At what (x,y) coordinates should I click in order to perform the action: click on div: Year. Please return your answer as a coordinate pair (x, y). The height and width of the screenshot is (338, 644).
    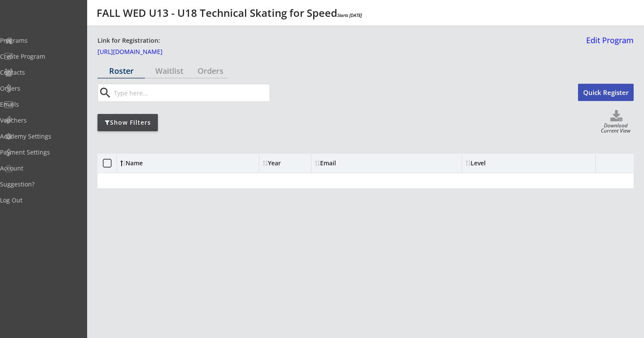
    Looking at the image, I should click on (285, 163).